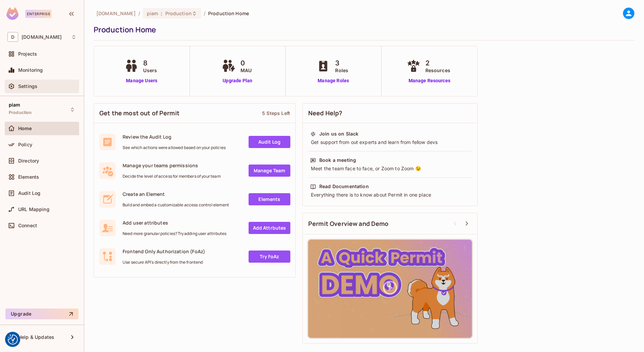  I want to click on div: Read Documentation, so click(344, 187).